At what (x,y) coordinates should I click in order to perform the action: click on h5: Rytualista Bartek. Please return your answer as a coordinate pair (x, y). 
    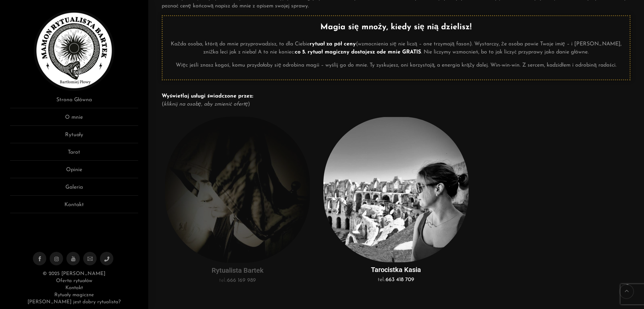
    Looking at the image, I should click on (238, 270).